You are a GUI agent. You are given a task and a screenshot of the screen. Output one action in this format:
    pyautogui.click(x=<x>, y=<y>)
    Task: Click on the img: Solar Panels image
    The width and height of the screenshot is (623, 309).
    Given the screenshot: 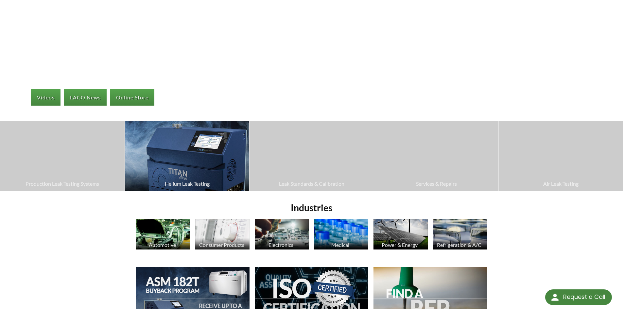 What is the action you would take?
    pyautogui.click(x=400, y=234)
    